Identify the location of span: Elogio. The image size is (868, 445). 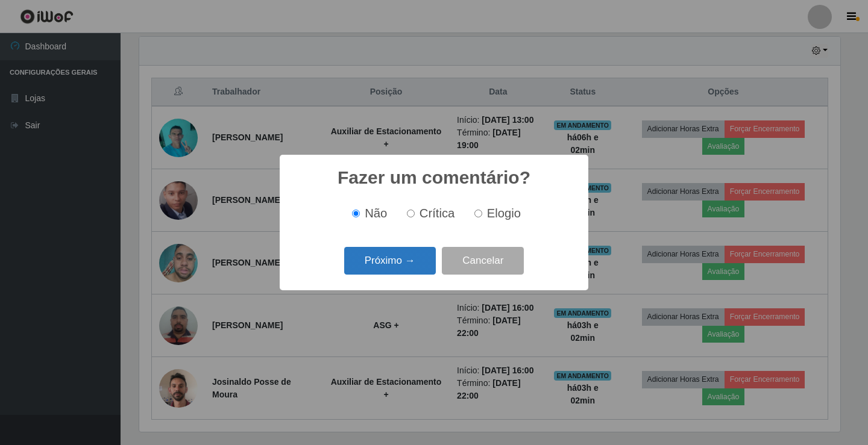
(504, 213).